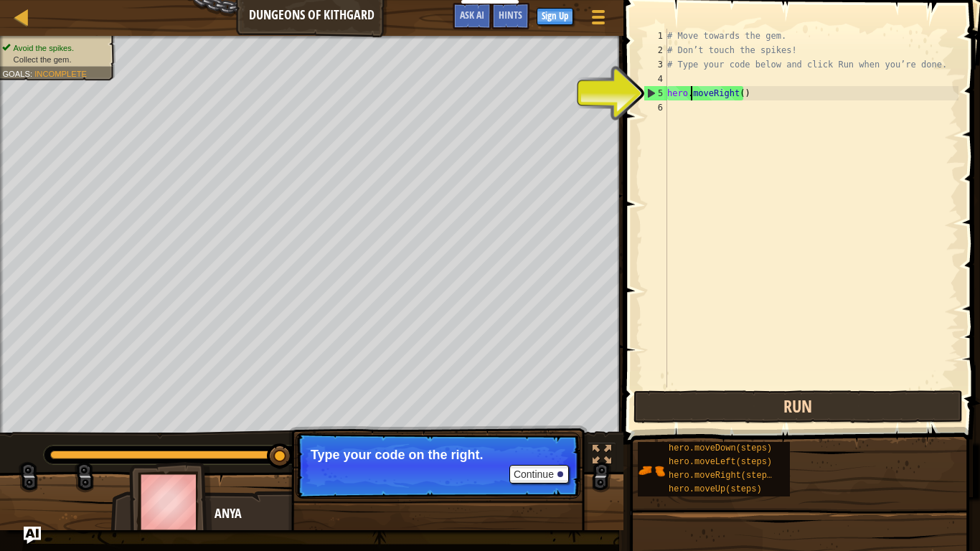  I want to click on div: 4, so click(655, 79).